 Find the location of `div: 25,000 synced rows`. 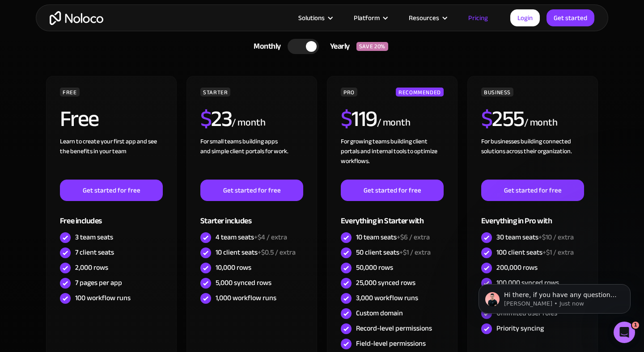

div: 25,000 synced rows is located at coordinates (386, 283).